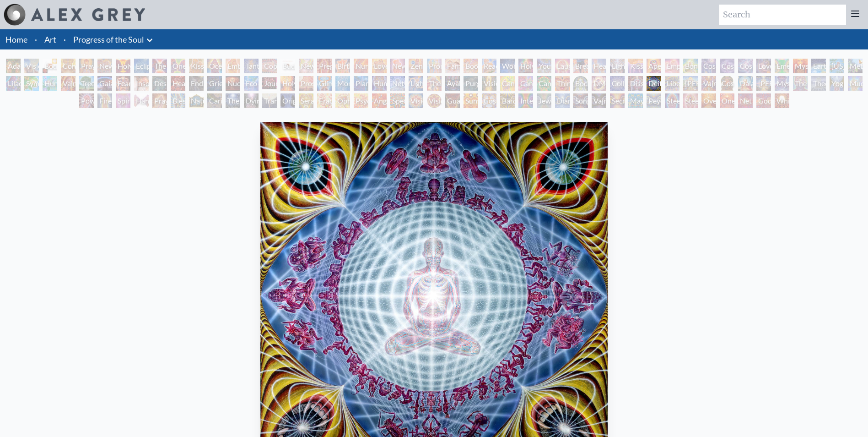 This screenshot has height=437, width=868. I want to click on a: Progress of the Soul, so click(108, 39).